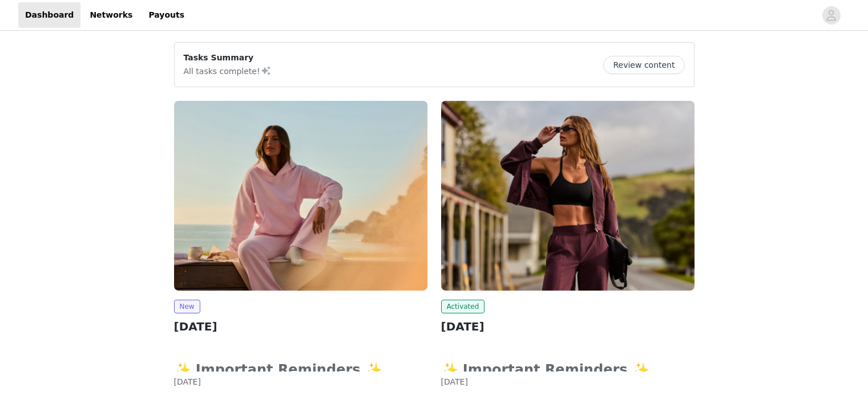 The height and width of the screenshot is (396, 868). What do you see at coordinates (111, 15) in the screenshot?
I see `a: Networks` at bounding box center [111, 15].